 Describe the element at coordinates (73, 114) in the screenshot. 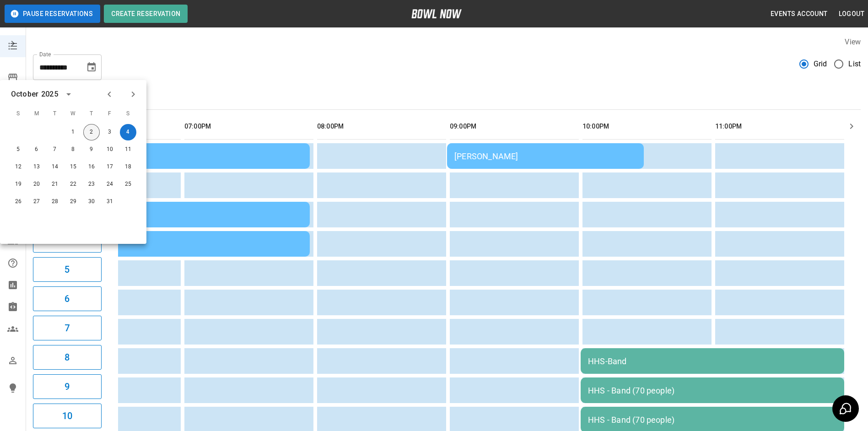

I see `span: W` at that location.